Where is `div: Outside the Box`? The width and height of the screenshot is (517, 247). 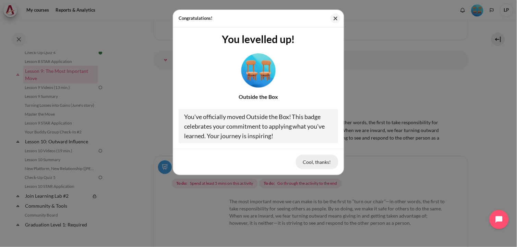
div: Outside the Box is located at coordinates (258, 97).